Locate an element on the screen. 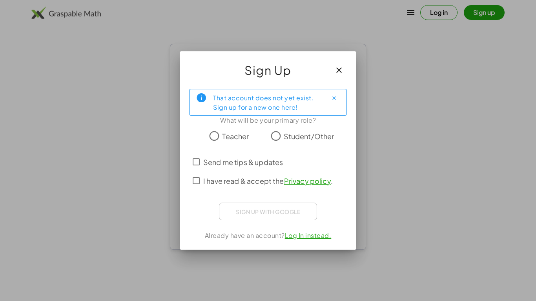 This screenshot has height=301, width=536. button: Close is located at coordinates (334, 98).